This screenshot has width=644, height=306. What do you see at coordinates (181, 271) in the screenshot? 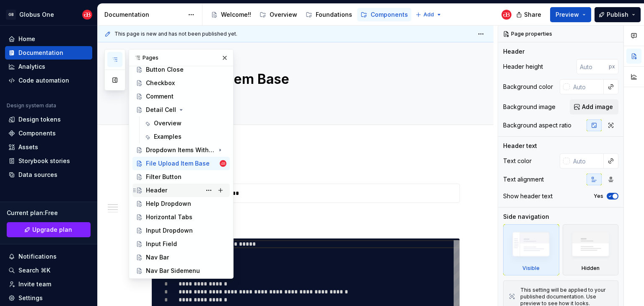
I see `a: Nav Bar Sidemenu` at bounding box center [181, 271].